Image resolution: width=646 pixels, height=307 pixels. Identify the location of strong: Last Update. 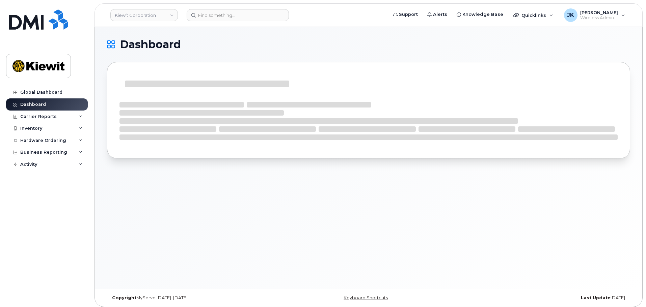
(595, 298).